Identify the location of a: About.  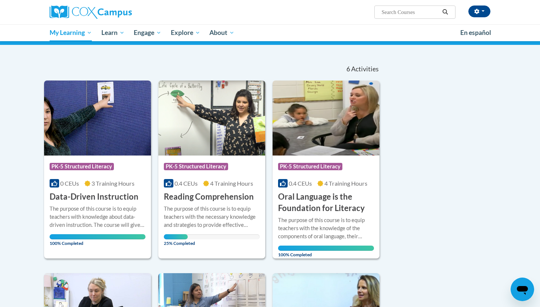
(222, 33).